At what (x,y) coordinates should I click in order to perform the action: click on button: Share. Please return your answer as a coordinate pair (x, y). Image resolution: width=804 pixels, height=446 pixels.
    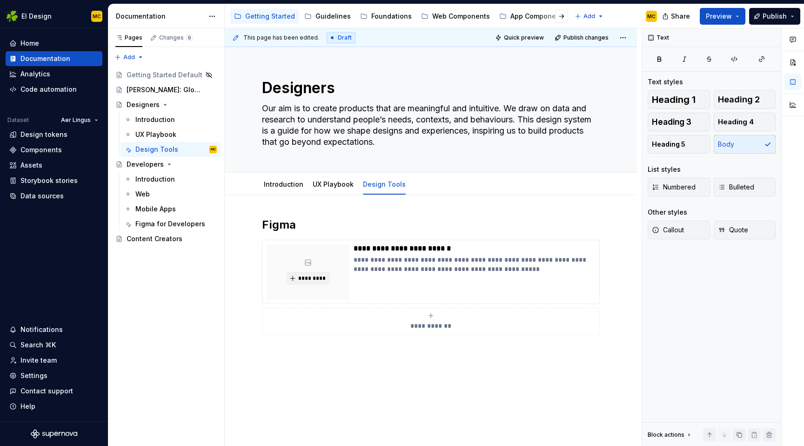
    Looking at the image, I should click on (677, 16).